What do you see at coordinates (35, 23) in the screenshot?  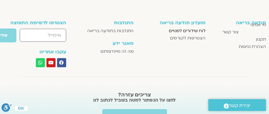 I see `h3: הצטרפו לרשימת התפוצה` at bounding box center [35, 23].